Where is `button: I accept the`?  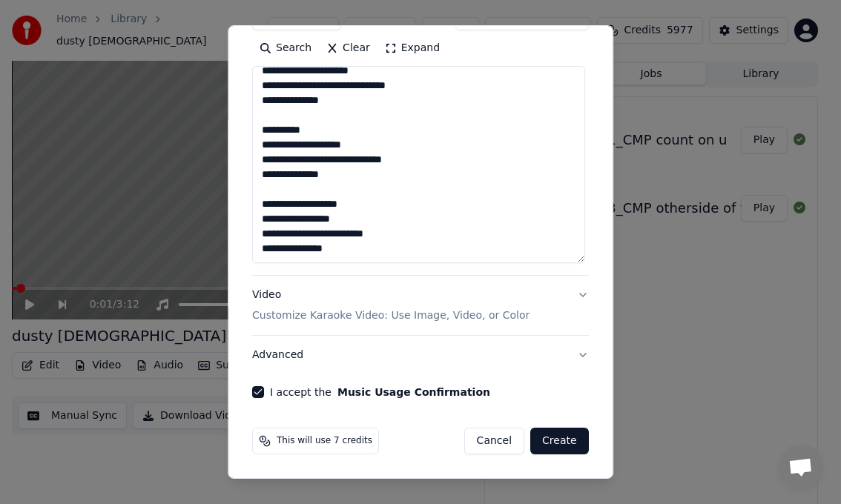
button: I accept the is located at coordinates (414, 392).